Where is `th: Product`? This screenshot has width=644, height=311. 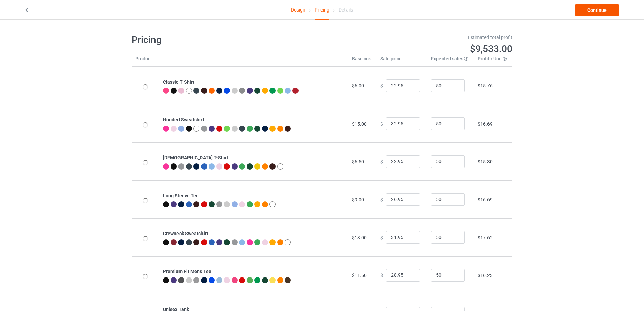
th: Product is located at coordinates (145, 61).